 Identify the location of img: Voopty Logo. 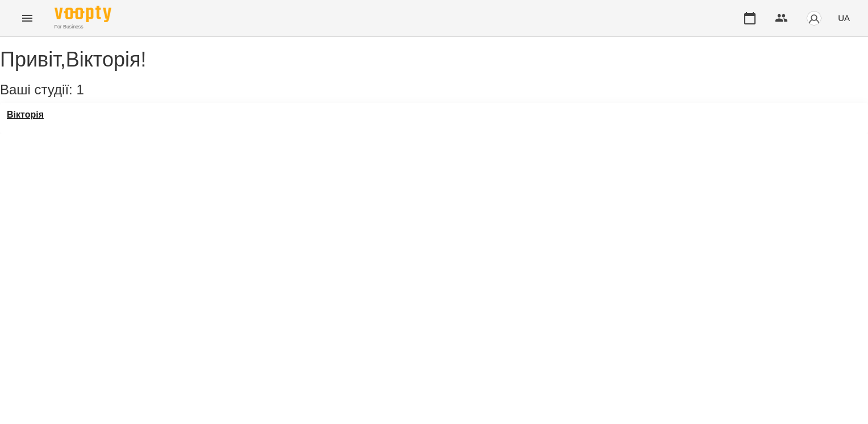
(83, 14).